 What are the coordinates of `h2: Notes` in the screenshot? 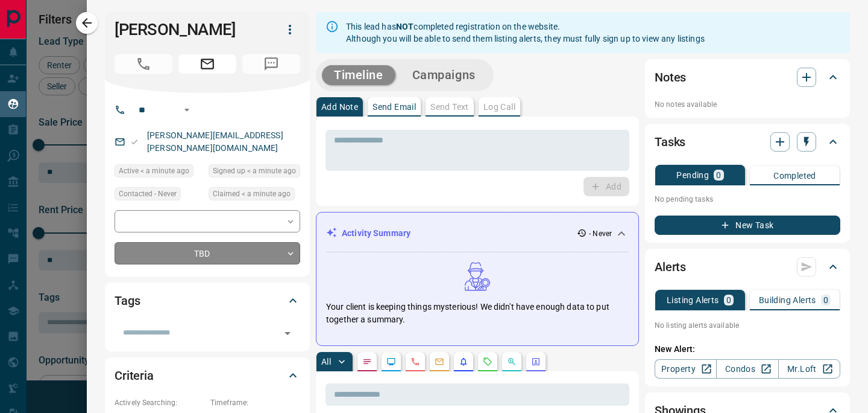 It's located at (670, 77).